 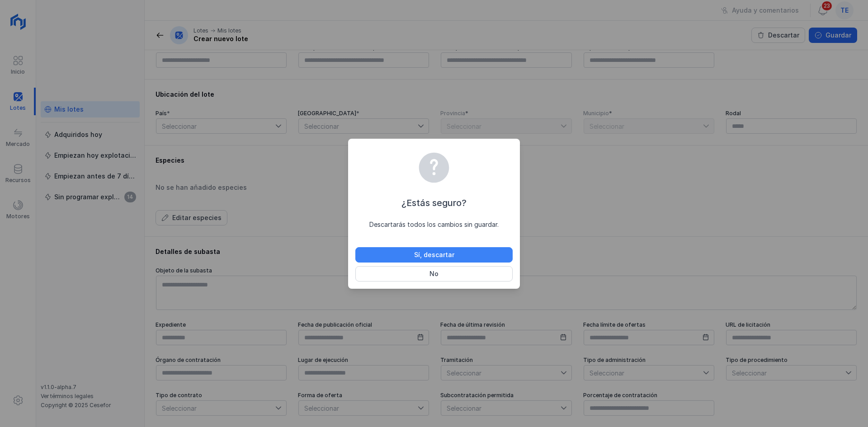 What do you see at coordinates (434, 203) in the screenshot?
I see `div: ¿Estás seguro?` at bounding box center [434, 203].